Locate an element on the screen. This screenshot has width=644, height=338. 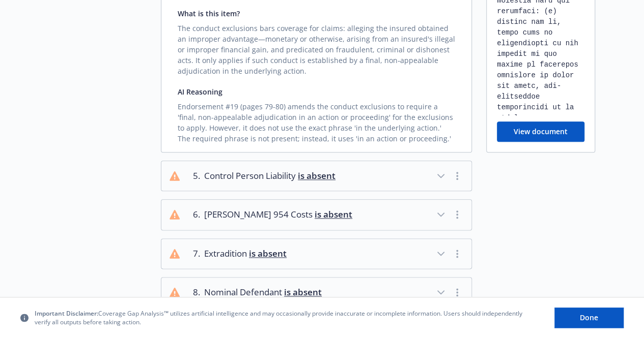
button: 7.Extradition is absent is located at coordinates (316, 253).